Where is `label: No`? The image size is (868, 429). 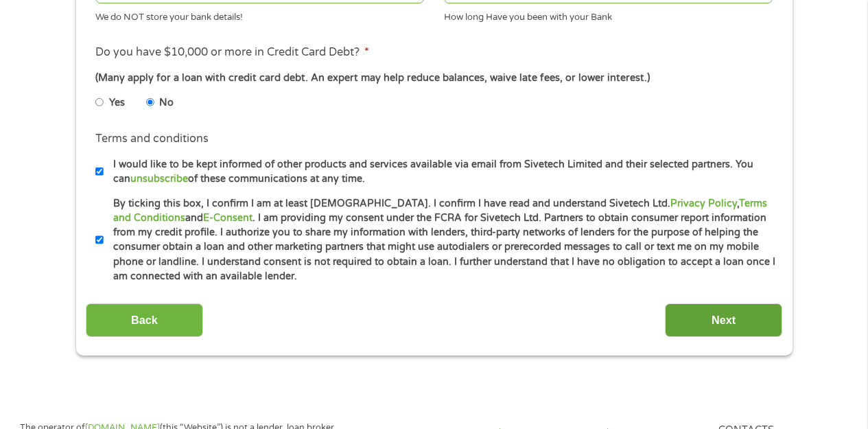 label: No is located at coordinates (166, 103).